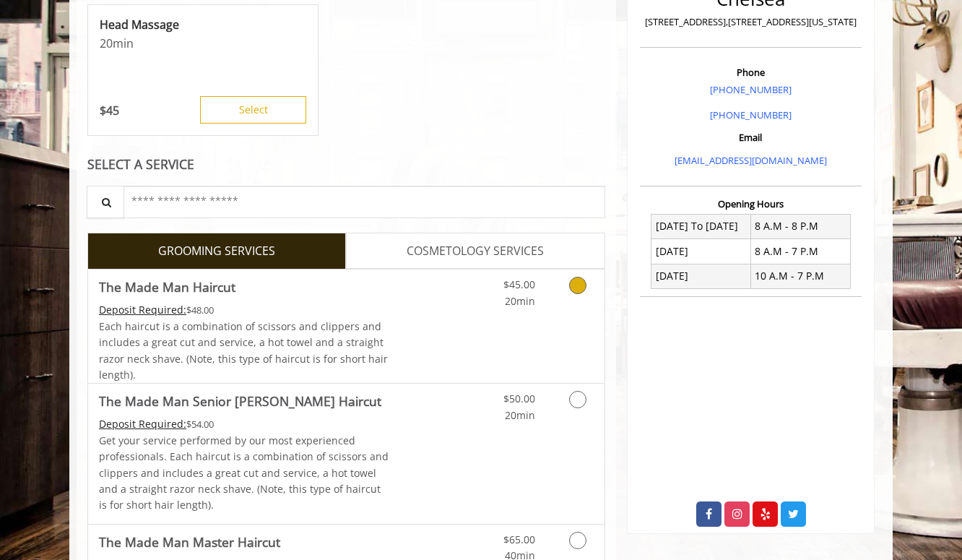  I want to click on p: 20, so click(203, 43).